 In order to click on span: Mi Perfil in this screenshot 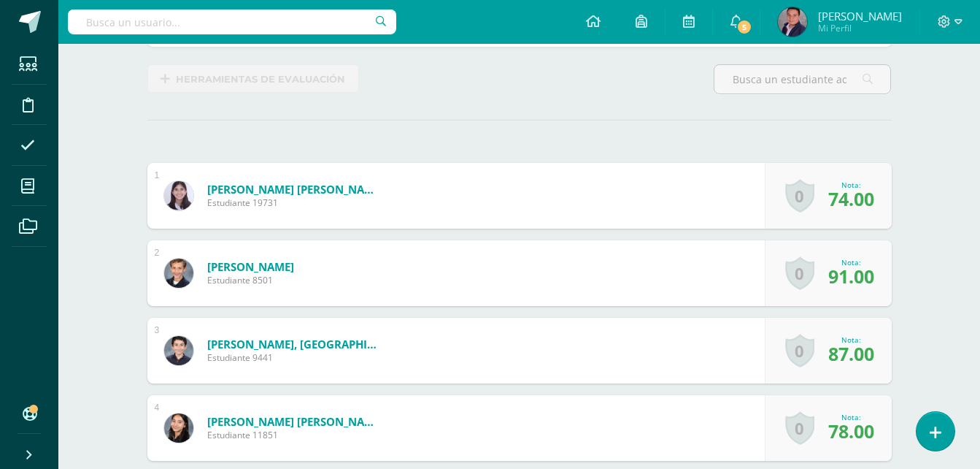, I will do `click(860, 28)`.